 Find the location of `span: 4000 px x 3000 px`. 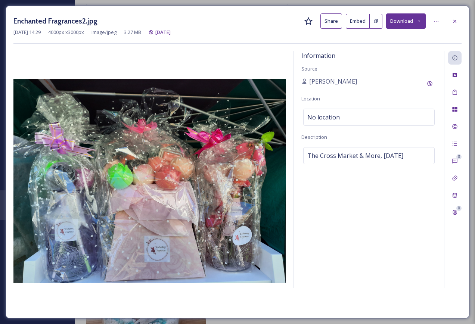

span: 4000 px x 3000 px is located at coordinates (66, 32).